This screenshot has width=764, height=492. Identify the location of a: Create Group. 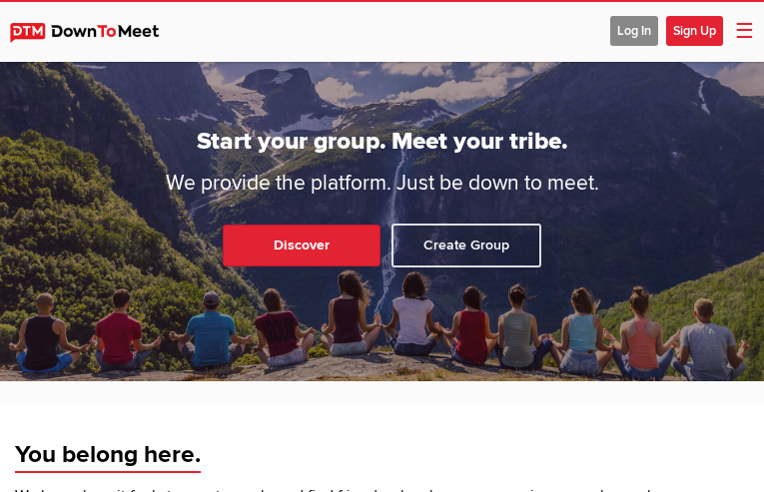
(466, 246).